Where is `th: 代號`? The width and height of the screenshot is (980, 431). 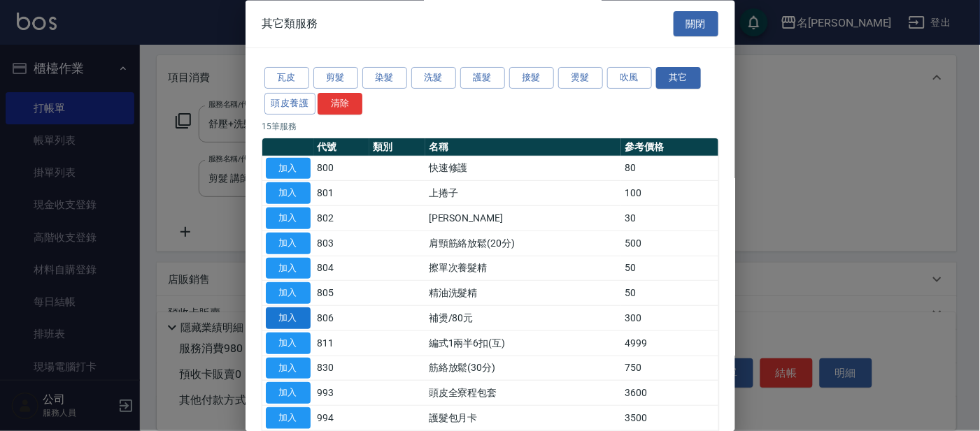 th: 代號 is located at coordinates (342, 147).